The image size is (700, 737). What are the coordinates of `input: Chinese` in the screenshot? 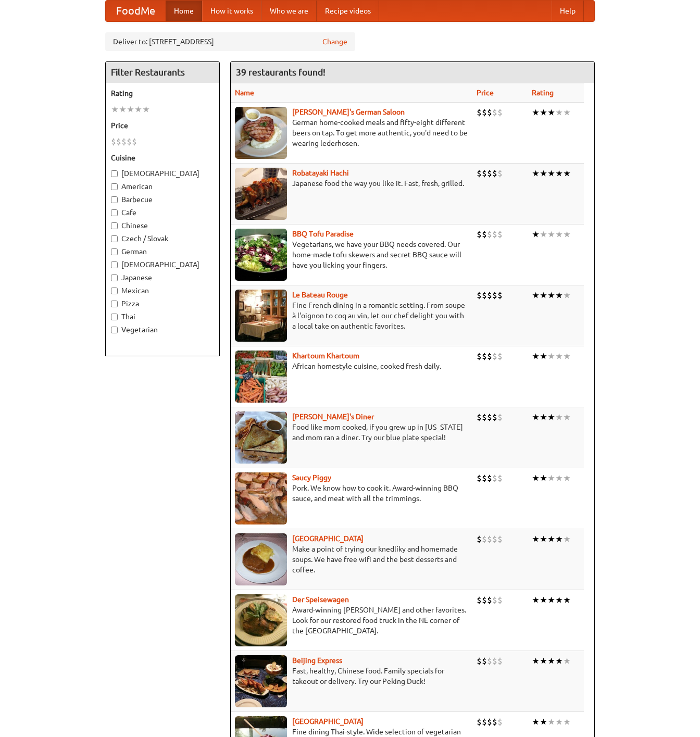 It's located at (114, 225).